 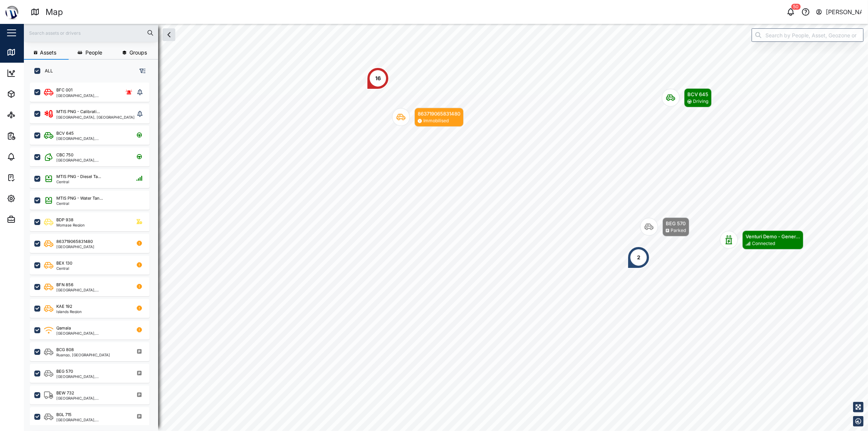 I want to click on div: Parked, so click(x=678, y=230).